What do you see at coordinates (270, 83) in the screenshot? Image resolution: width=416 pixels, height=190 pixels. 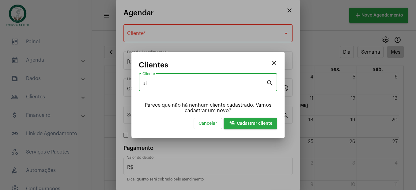 I see `mat-icon: search` at bounding box center [270, 83].